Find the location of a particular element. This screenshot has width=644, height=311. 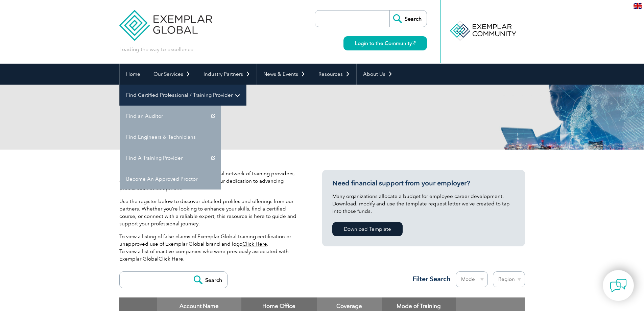

a: Find Certified Professional / Training Provider is located at coordinates (183, 95).